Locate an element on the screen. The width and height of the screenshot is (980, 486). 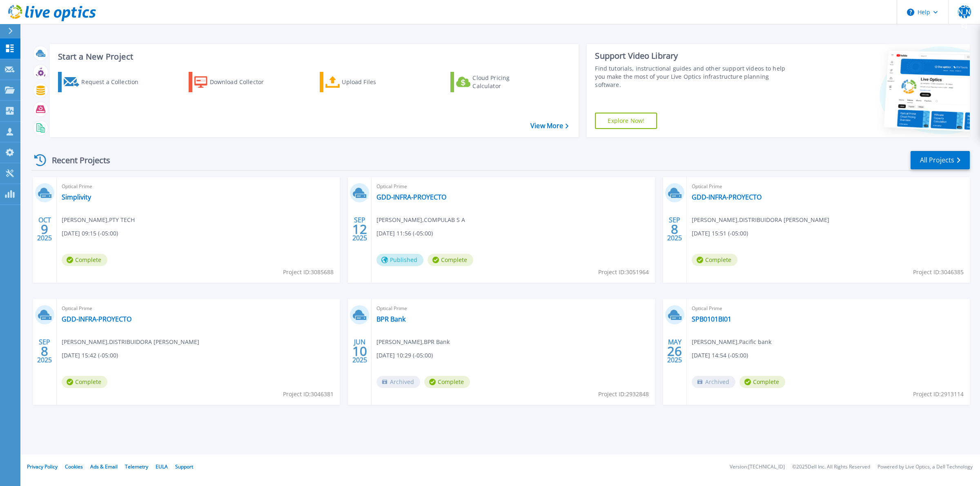
a: Cloud Pricing Calculator is located at coordinates (495, 82).